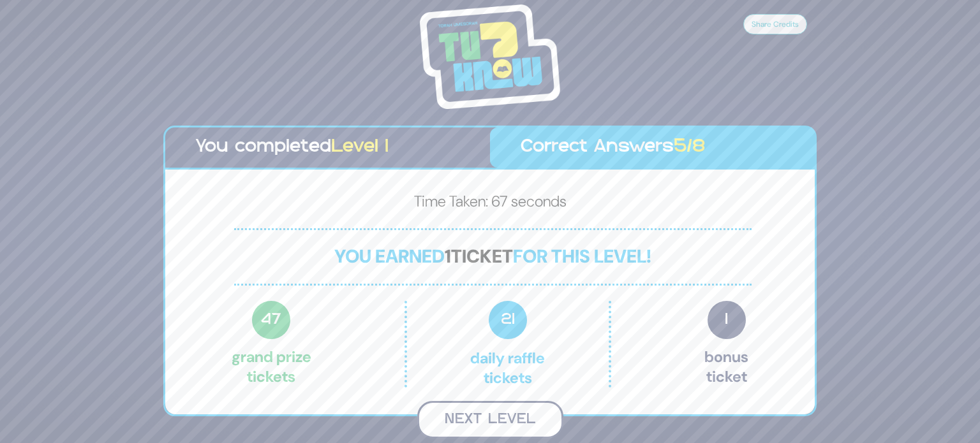 This screenshot has width=980, height=443. I want to click on button: Share Credits, so click(775, 24).